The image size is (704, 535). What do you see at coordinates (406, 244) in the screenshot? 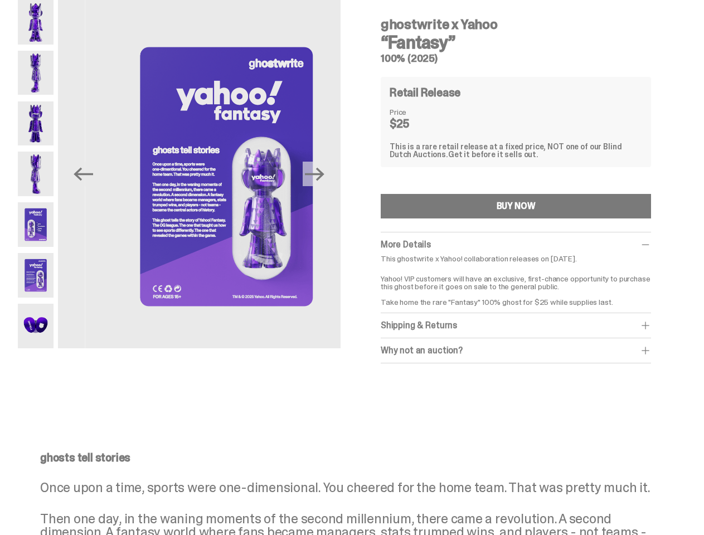
I see `span: More Details` at bounding box center [406, 244].